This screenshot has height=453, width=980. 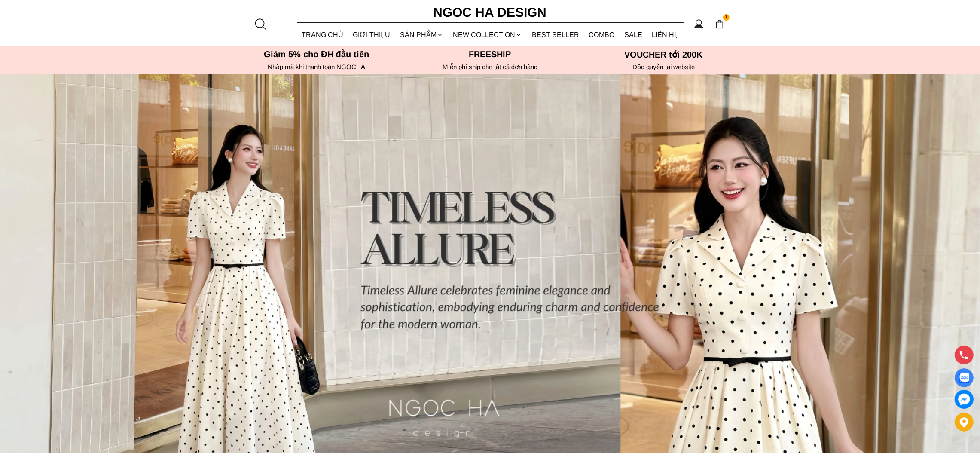 I want to click on font: Giảm 5% cho ĐH đầu tiên, so click(x=316, y=54).